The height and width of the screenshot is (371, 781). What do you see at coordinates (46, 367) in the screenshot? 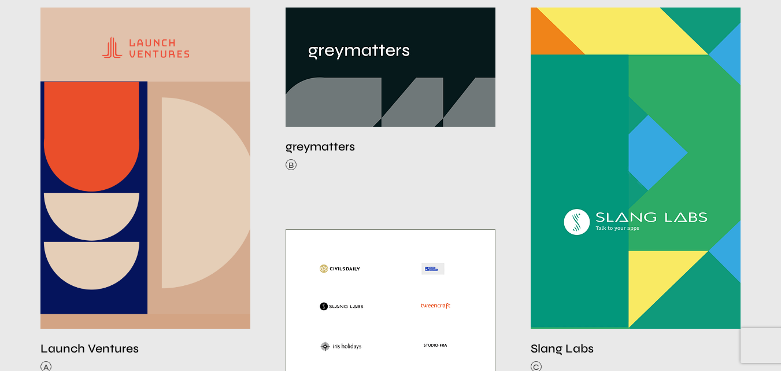
I see `span: A` at bounding box center [46, 367].